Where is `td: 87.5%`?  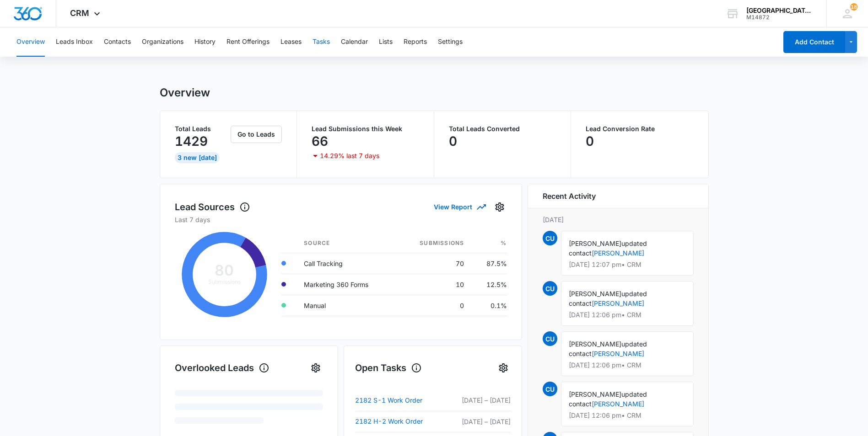 td: 87.5% is located at coordinates (489, 263).